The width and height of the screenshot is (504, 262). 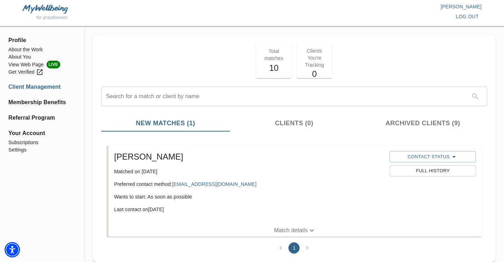 I want to click on button: Full History, so click(x=433, y=171).